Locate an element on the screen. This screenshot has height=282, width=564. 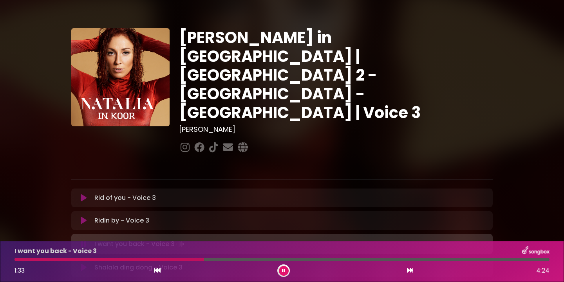
img: YTVS25JmS9CLUqXqkEhs is located at coordinates (120, 77).